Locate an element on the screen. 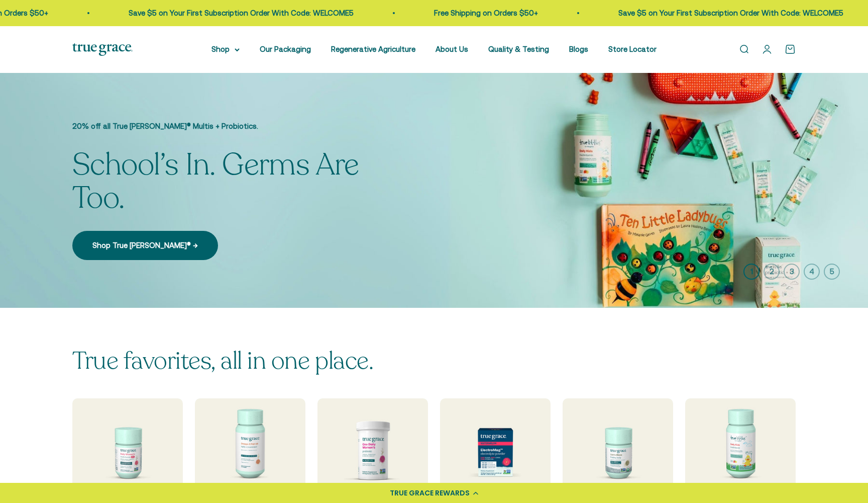  button: 1 is located at coordinates (752, 271).